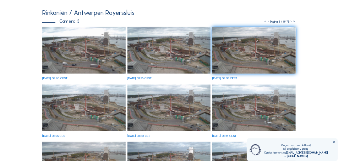 This screenshot has width=338, height=161. What do you see at coordinates (253, 50) in the screenshot?
I see `img: image_52871758` at bounding box center [253, 50].